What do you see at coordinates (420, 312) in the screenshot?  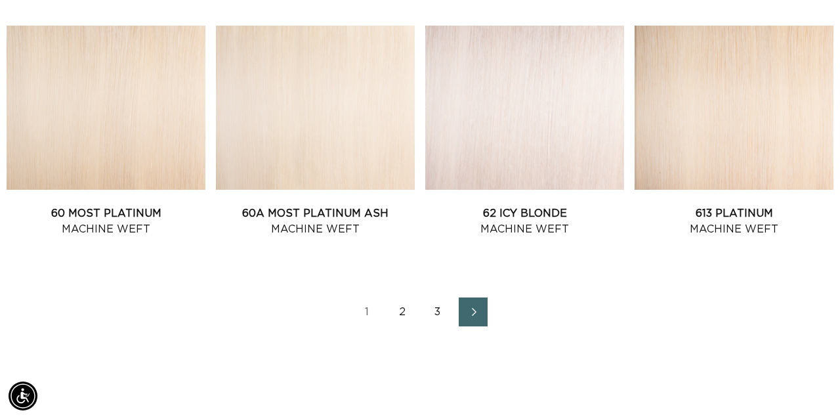 I see `nav: Pagination` at bounding box center [420, 312].